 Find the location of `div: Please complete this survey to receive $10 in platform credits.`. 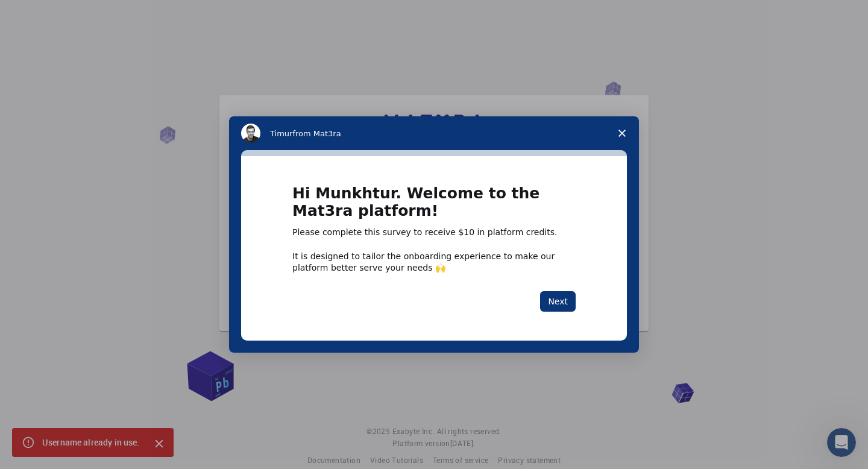

div: Please complete this survey to receive $10 in platform credits. is located at coordinates (434, 233).